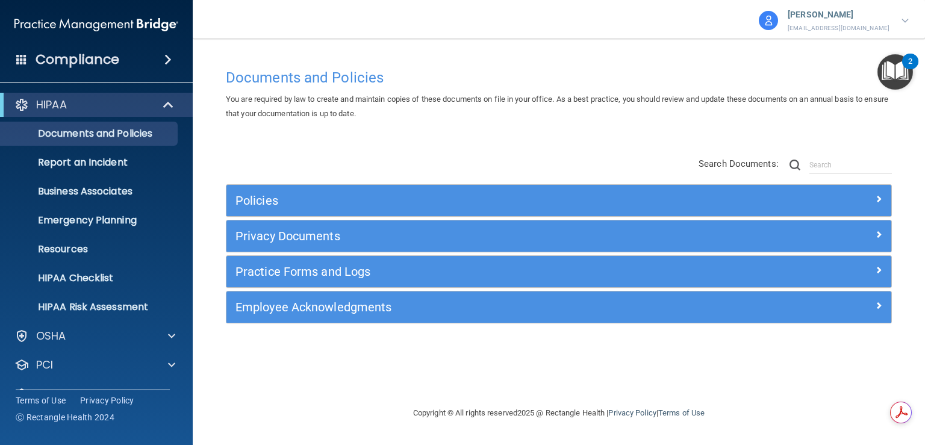 This screenshot has height=445, width=925. I want to click on a: Employee Acknowledgments, so click(559, 307).